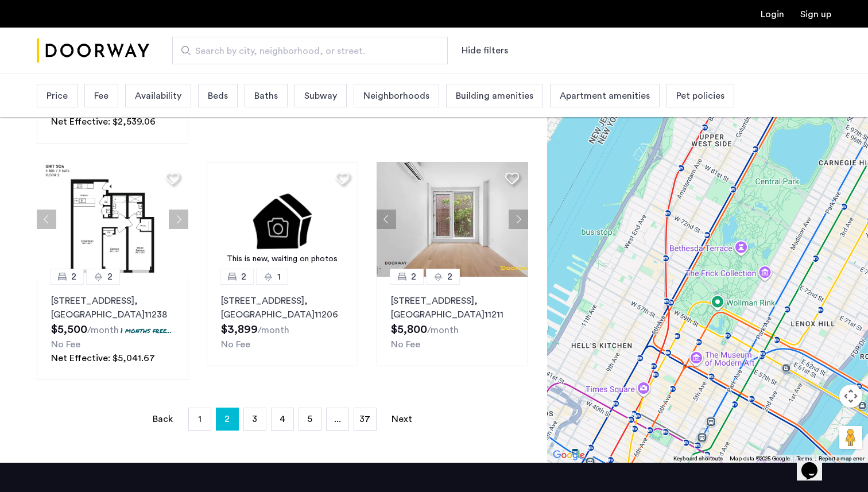  I want to click on span: 4, so click(282, 419).